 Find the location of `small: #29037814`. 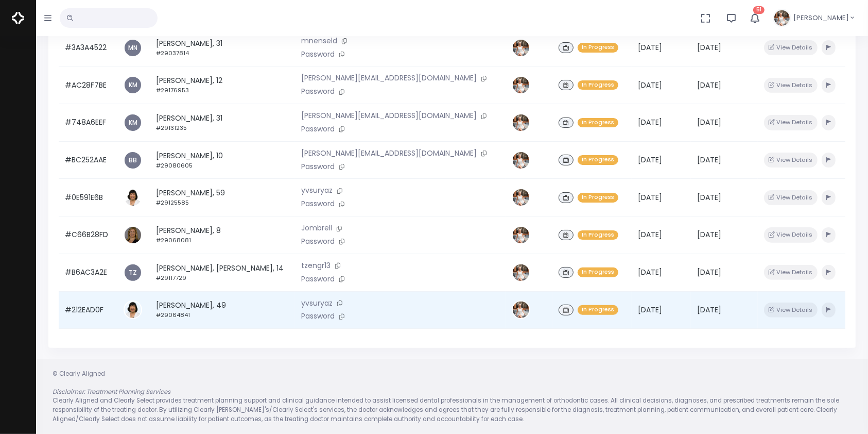

small: #29037814 is located at coordinates (173, 53).